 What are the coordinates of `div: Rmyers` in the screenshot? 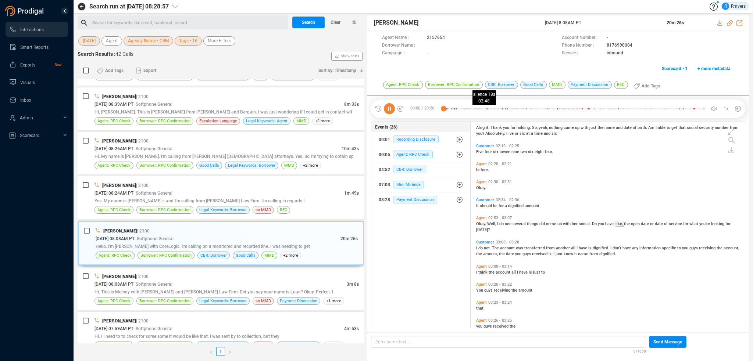 It's located at (734, 6).